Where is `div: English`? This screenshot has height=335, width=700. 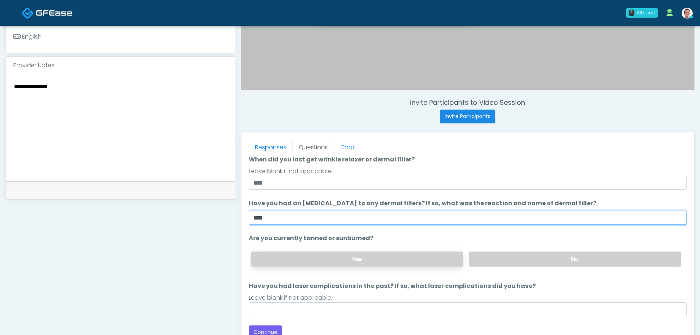
div: English is located at coordinates (27, 37).